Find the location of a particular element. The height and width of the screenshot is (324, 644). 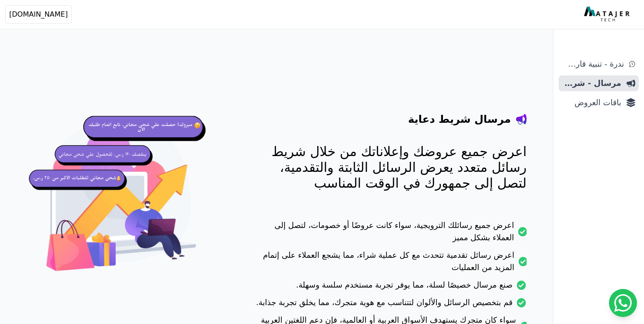

p: اعرض جميع عروضك وإعلاناتك من خلال شريط رسائل متعدد يعرض الرسائل الثابتة والتقدمية، لتصل إلى جمهور... is located at coordinates (389, 167).